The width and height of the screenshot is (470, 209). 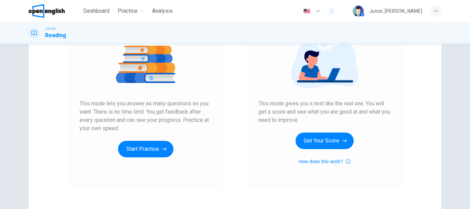 I want to click on span: Analysis, so click(x=162, y=11).